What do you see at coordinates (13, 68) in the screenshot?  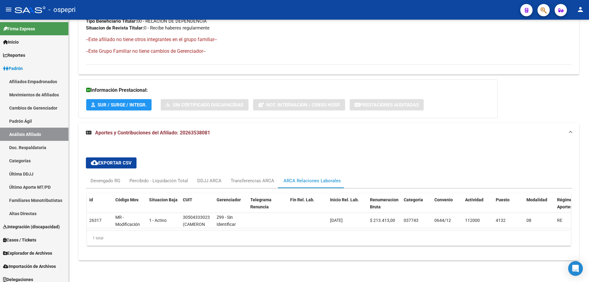 I see `span: Padrón` at bounding box center [13, 68].